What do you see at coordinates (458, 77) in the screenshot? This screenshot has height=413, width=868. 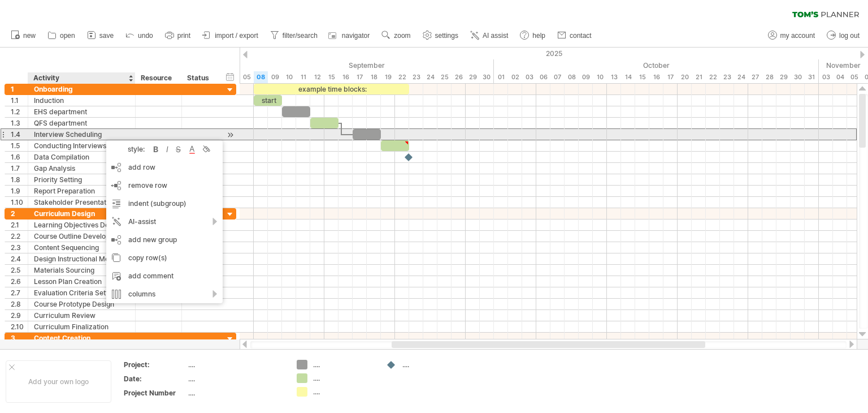 I see `div: Friday, 26 September 2025` at bounding box center [458, 77].